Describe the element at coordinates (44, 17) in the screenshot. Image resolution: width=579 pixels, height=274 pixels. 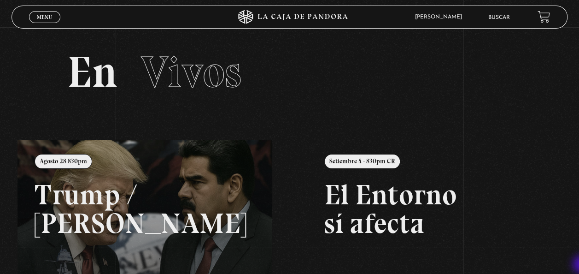
I see `span: Menu` at that location.